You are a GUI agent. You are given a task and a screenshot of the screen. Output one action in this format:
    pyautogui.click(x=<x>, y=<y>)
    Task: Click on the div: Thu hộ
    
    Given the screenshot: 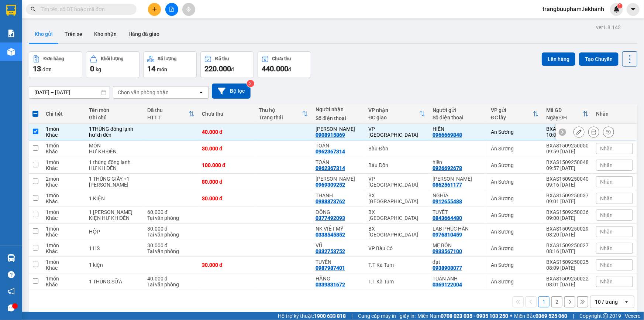 What is the action you would take?
    pyautogui.click(x=280, y=110)
    